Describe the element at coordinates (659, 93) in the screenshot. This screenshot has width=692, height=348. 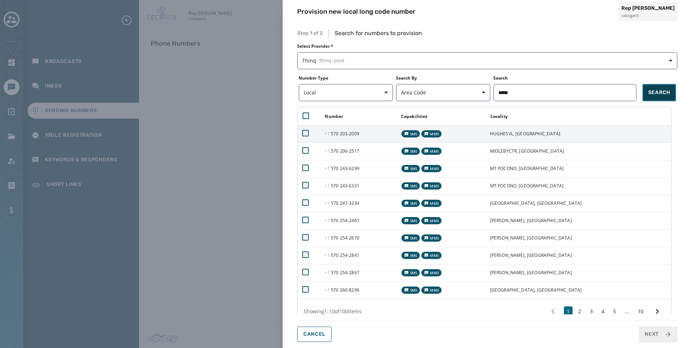
I see `button: Search` at that location.